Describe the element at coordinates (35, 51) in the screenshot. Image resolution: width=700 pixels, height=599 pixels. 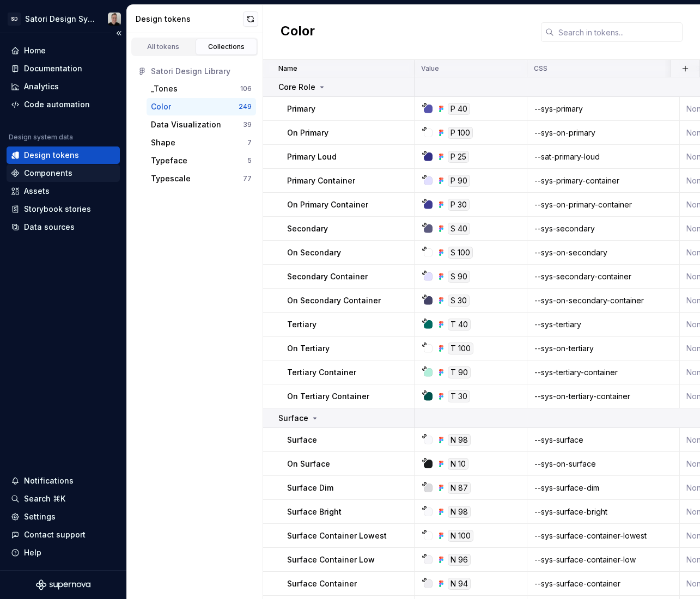
I see `div: Home` at that location.